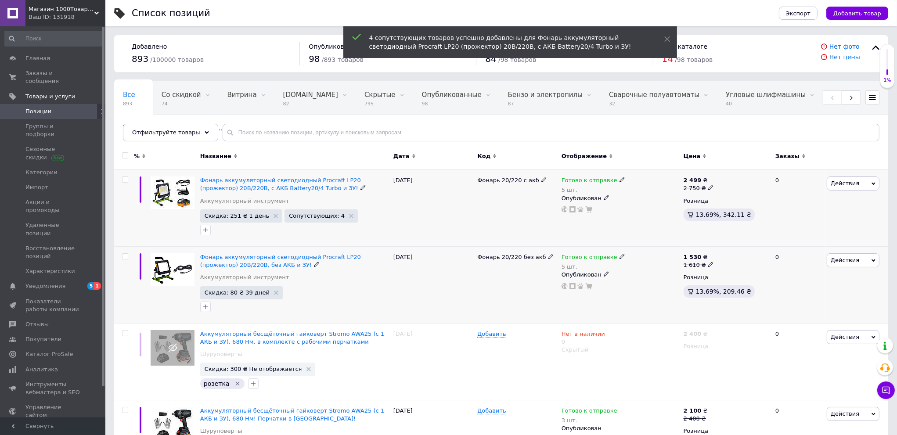 The image size is (897, 435). Describe the element at coordinates (844, 47) in the screenshot. I see `a: Нет фото` at that location.